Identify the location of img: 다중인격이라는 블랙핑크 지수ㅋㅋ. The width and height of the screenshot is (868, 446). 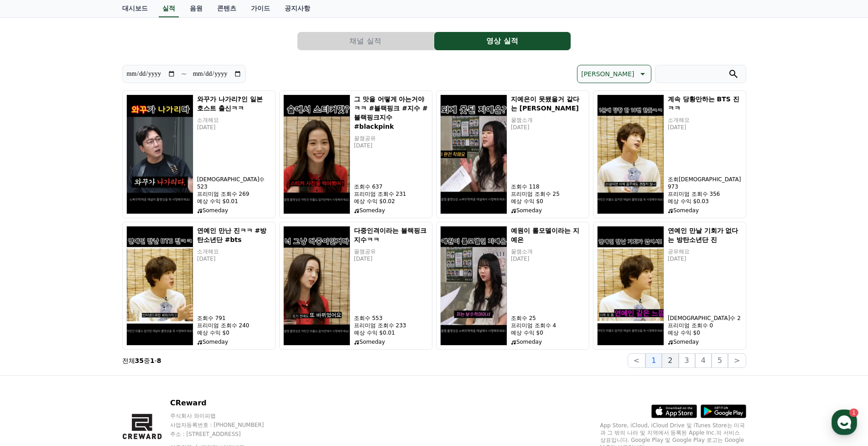
(317, 286).